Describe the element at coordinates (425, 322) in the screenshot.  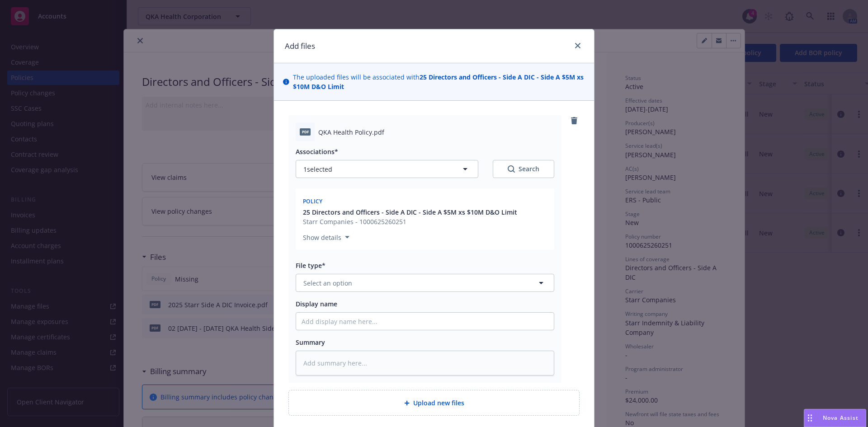
I see `input: Add display name here...` at that location.